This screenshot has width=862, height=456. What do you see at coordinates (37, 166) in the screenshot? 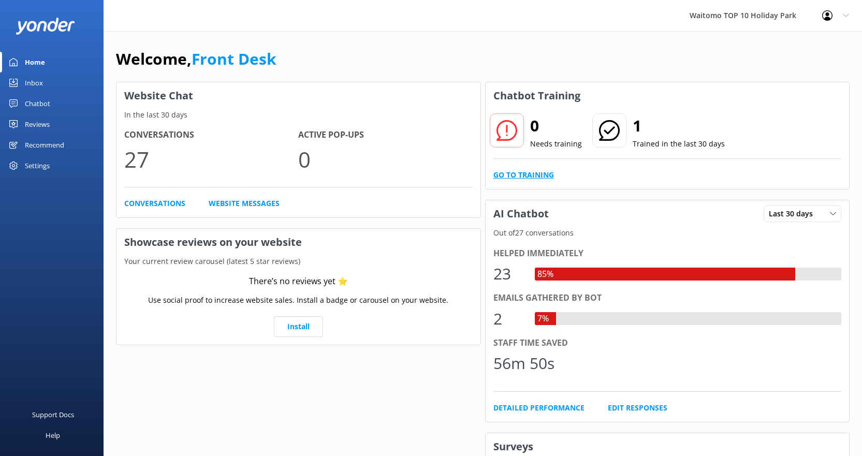
I see `div: Settings` at bounding box center [37, 166].